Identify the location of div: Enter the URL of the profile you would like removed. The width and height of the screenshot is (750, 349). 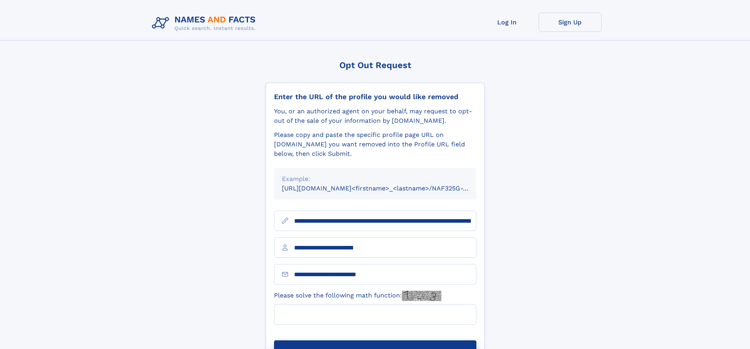
(375, 97).